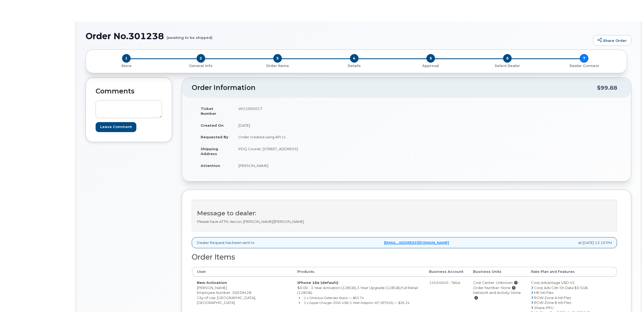 This screenshot has width=644, height=312. Describe the element at coordinates (209, 151) in the screenshot. I see `strong: Shipping Address` at that location.